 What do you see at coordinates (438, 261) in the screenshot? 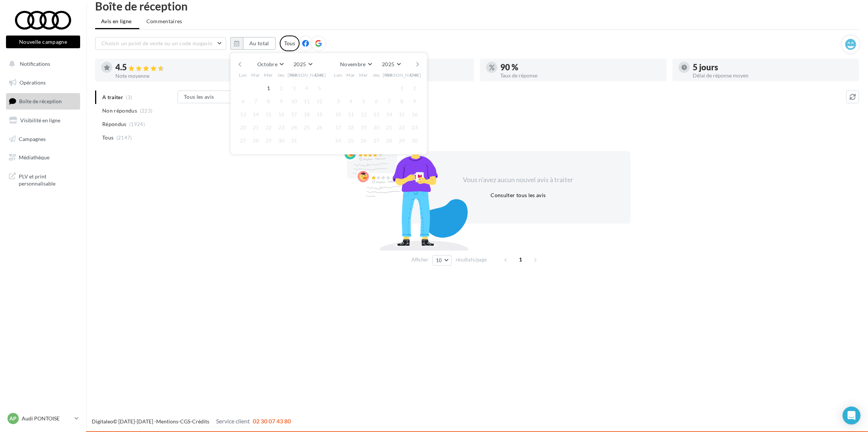
I see `span: 10` at bounding box center [438, 261].